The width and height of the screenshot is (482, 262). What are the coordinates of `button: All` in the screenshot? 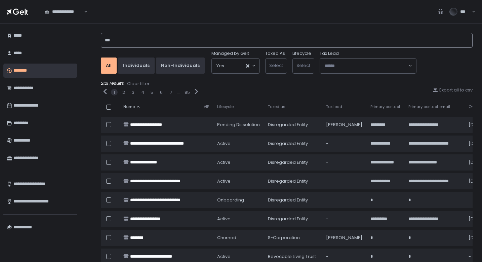 It's located at (109, 66).